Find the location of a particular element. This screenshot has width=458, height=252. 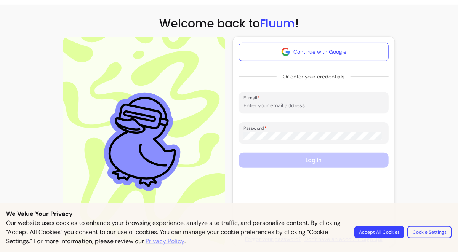

button: Cookie Settings is located at coordinates (430, 233).